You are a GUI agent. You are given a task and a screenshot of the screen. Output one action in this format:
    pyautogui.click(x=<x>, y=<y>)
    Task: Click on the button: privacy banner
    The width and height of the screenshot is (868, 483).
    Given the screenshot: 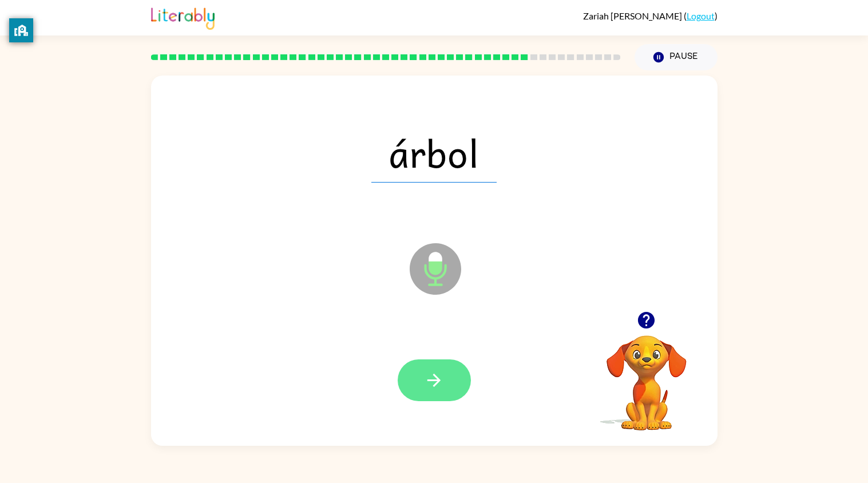 What is the action you would take?
    pyautogui.click(x=21, y=30)
    